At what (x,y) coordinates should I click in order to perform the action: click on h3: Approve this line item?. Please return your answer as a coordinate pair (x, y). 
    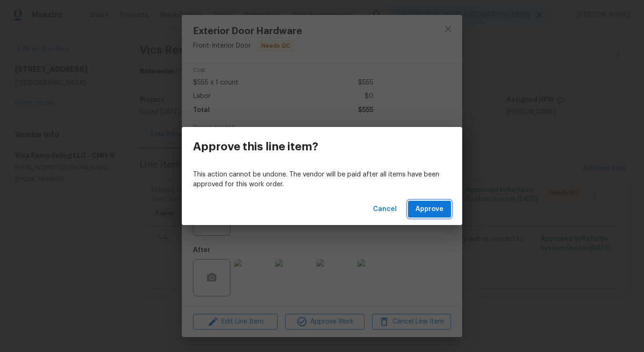
    Looking at the image, I should click on (256, 147).